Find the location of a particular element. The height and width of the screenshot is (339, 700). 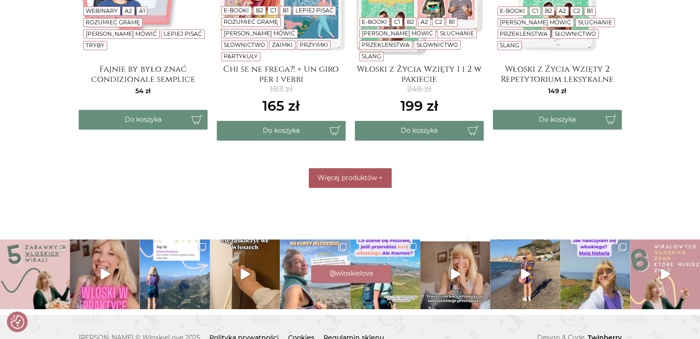

a: Chi se ne frega?! + Un giro per i verbi is located at coordinates (281, 74).